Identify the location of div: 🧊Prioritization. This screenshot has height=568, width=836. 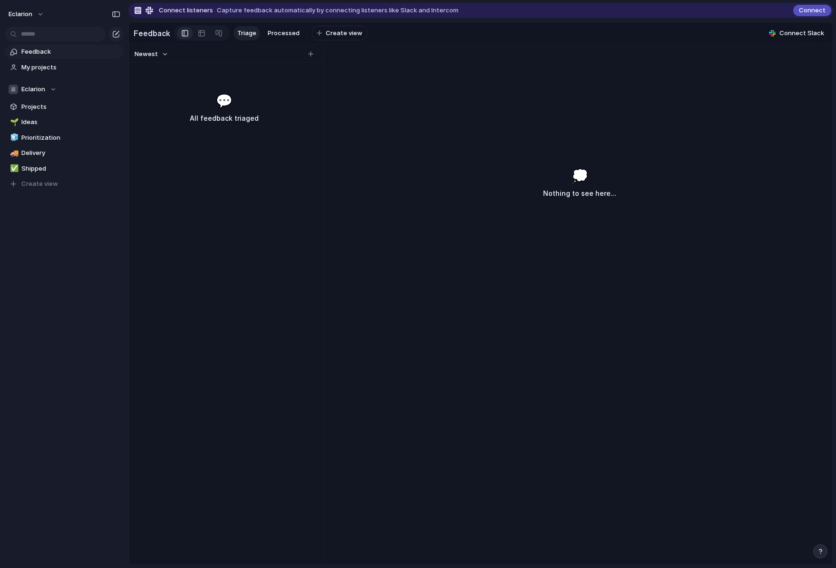
(64, 138).